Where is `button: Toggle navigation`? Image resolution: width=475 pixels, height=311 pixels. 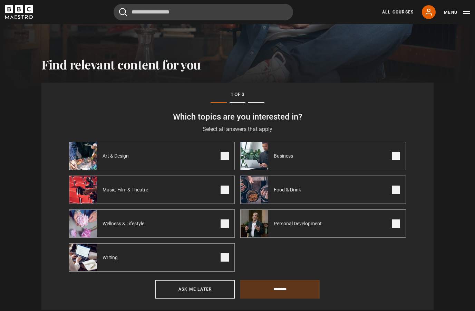 button: Toggle navigation is located at coordinates (457, 12).